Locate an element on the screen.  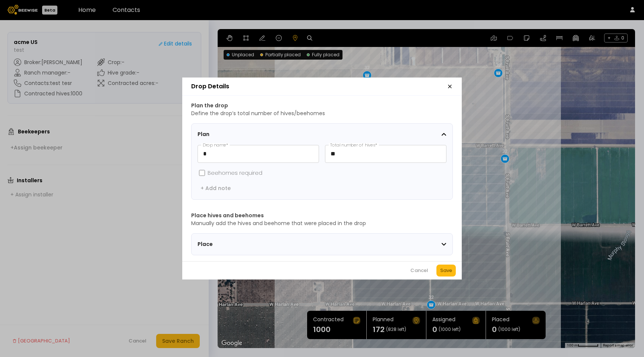
span: Plan is located at coordinates (244, 134).